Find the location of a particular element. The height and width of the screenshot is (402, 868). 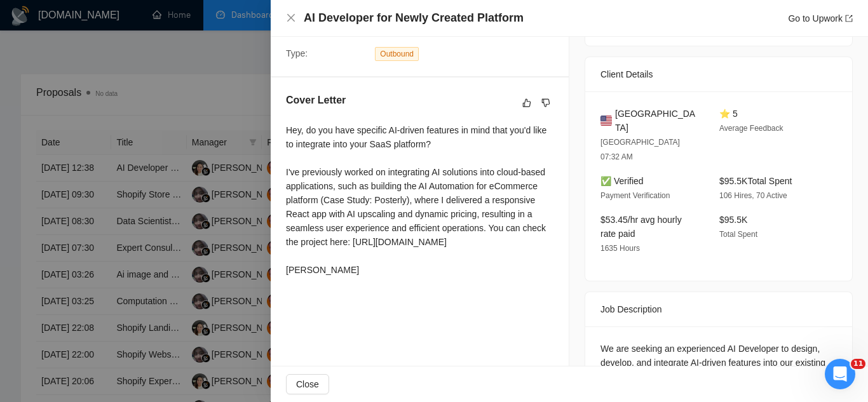

span: close is located at coordinates (291, 18).